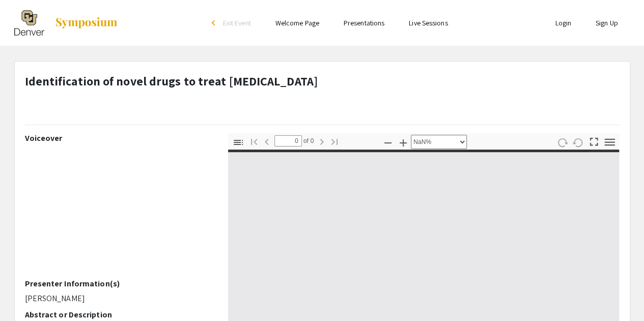 Image resolution: width=644 pixels, height=321 pixels. I want to click on h2: Voiceover, so click(119, 138).